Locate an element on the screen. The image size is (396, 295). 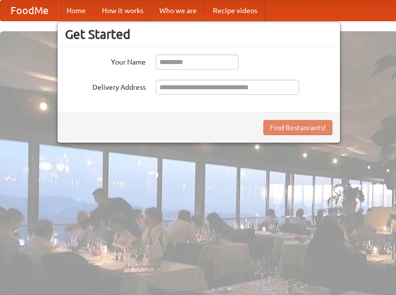
h3: Get Started is located at coordinates (199, 34).